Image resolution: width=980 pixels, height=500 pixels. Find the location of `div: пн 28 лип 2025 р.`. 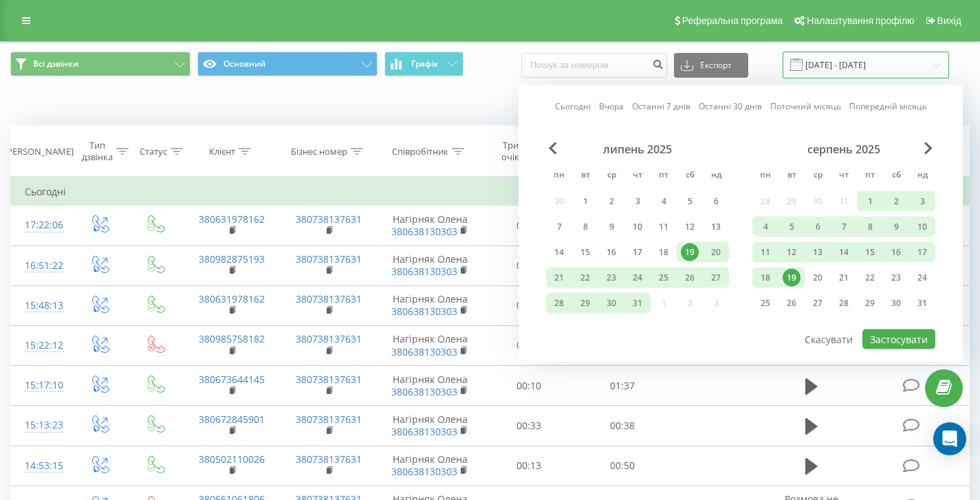

div: пн 28 лип 2025 р. is located at coordinates (560, 303).